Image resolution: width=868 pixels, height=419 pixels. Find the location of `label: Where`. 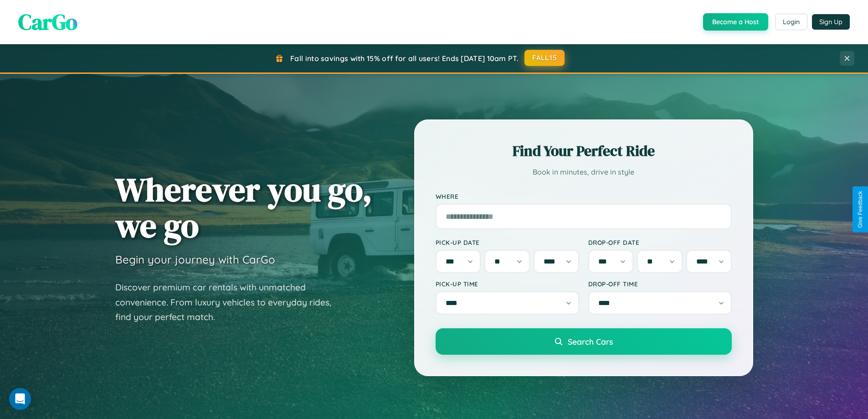

label: Where is located at coordinates (584, 196).